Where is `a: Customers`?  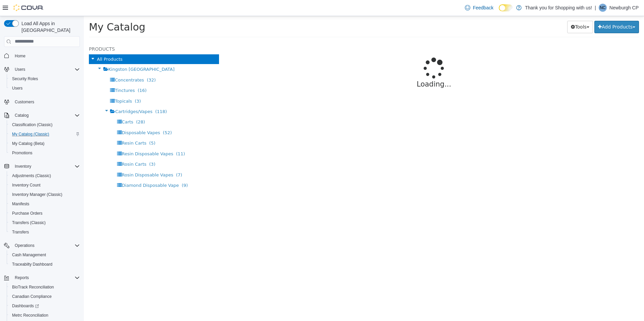
a: Customers is located at coordinates (25, 102).